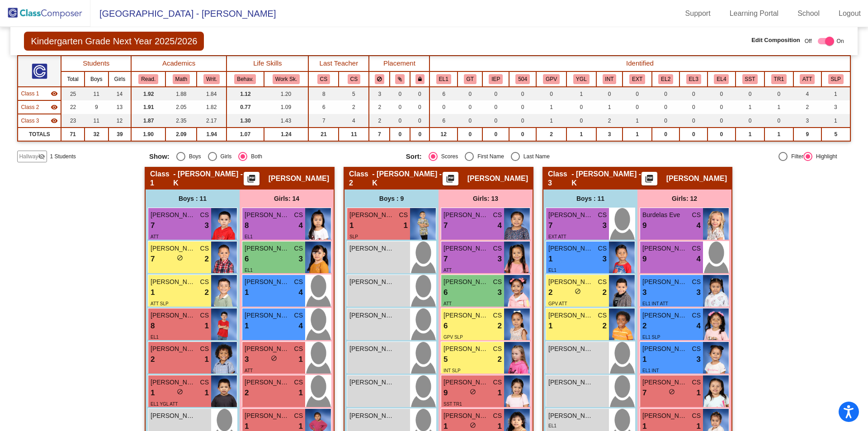 This screenshot has height=431, width=868. Describe the element at coordinates (523, 79) in the screenshot. I see `th: 504 Plan` at that location.